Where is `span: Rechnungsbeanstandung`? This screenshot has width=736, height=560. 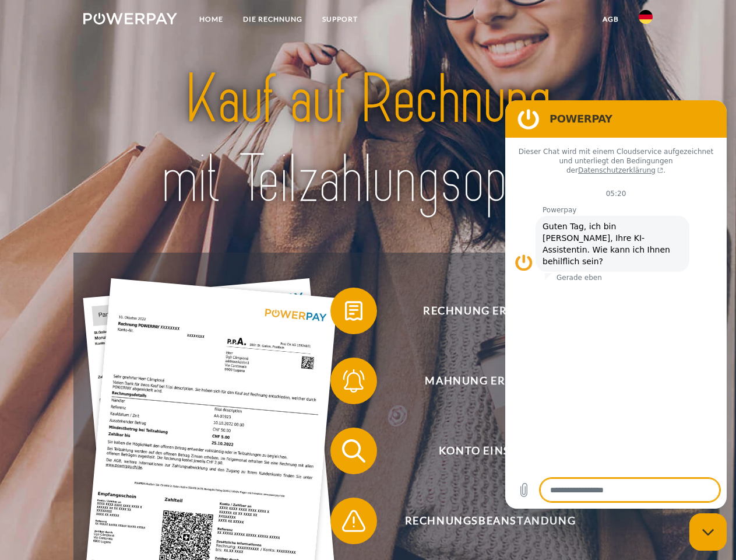
span: Rechnungsbeanstandung is located at coordinates (490, 521).